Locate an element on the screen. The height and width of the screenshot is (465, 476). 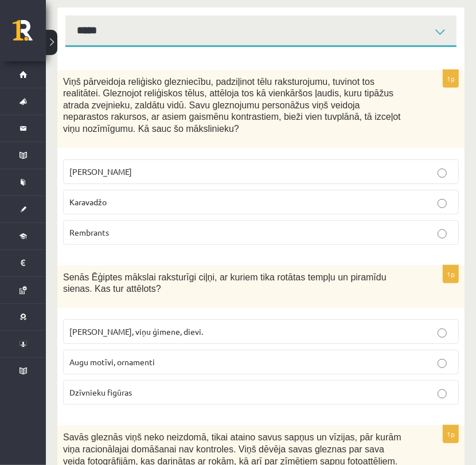
span: Augu motīvi, ornamenti is located at coordinates (112, 361).